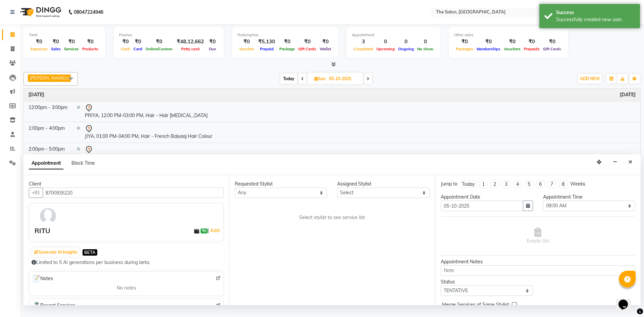 The height and width of the screenshot is (317, 644). What do you see at coordinates (595, 13) in the screenshot?
I see `div: Success` at bounding box center [595, 13].